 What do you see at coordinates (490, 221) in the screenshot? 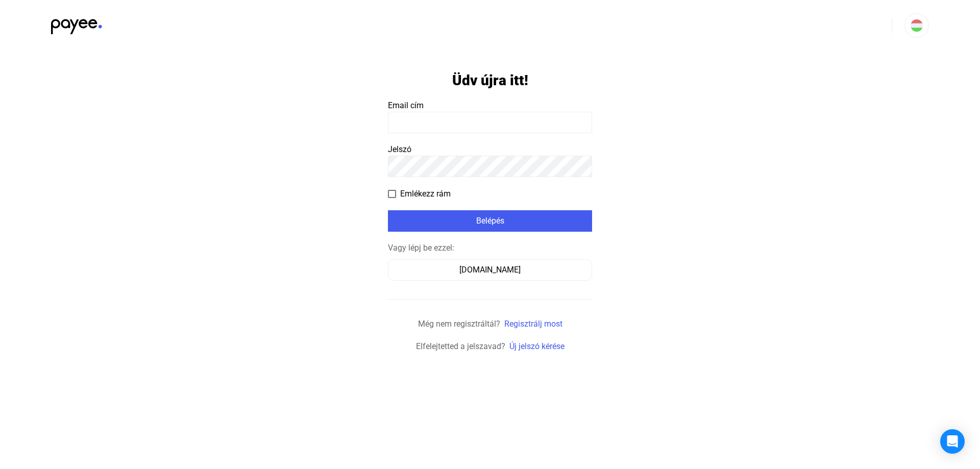
I see `div: Belépés` at bounding box center [490, 221].